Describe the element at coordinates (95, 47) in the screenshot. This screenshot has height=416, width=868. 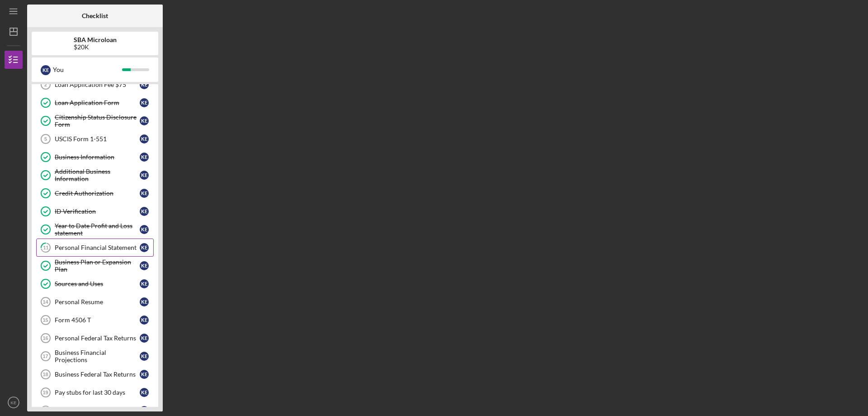
I see `div: $20K` at that location.